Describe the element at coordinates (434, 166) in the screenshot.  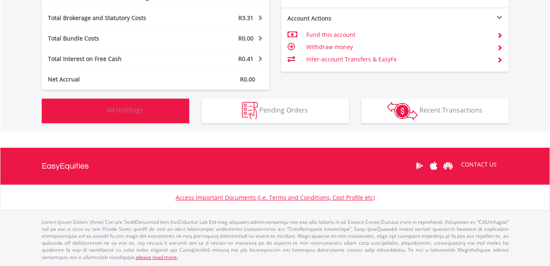
I see `a: Apple` at that location.